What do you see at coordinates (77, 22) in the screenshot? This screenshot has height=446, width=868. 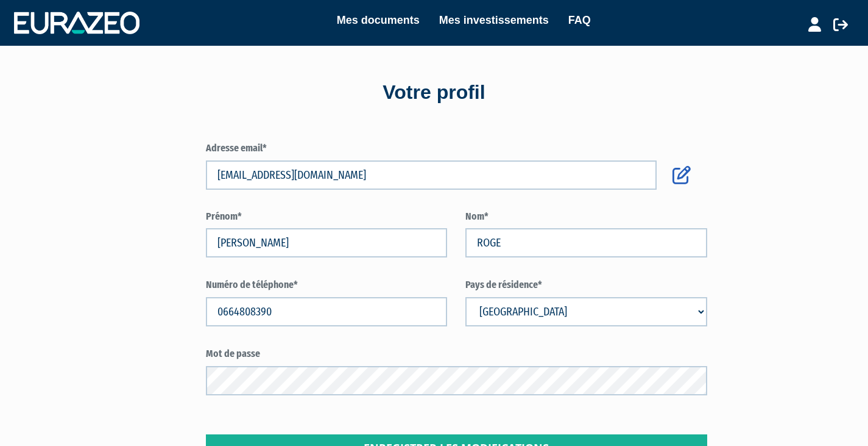 I see `img: 1732889491-logotype_eurazeo_blanc_rvb.png` at bounding box center [77, 22].